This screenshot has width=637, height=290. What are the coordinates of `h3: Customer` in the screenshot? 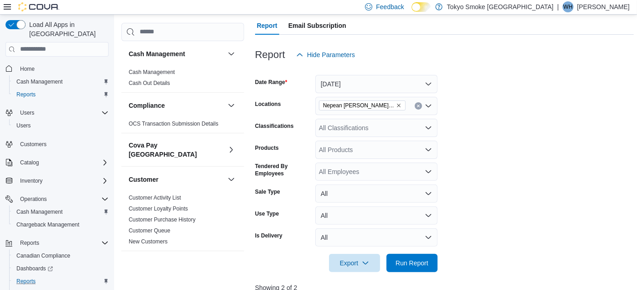 It's located at (143, 179).